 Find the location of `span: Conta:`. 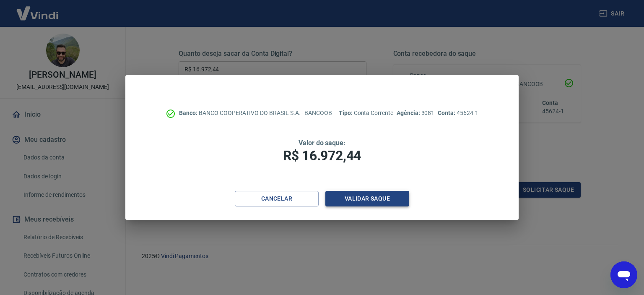

span: Conta: is located at coordinates (447, 113).